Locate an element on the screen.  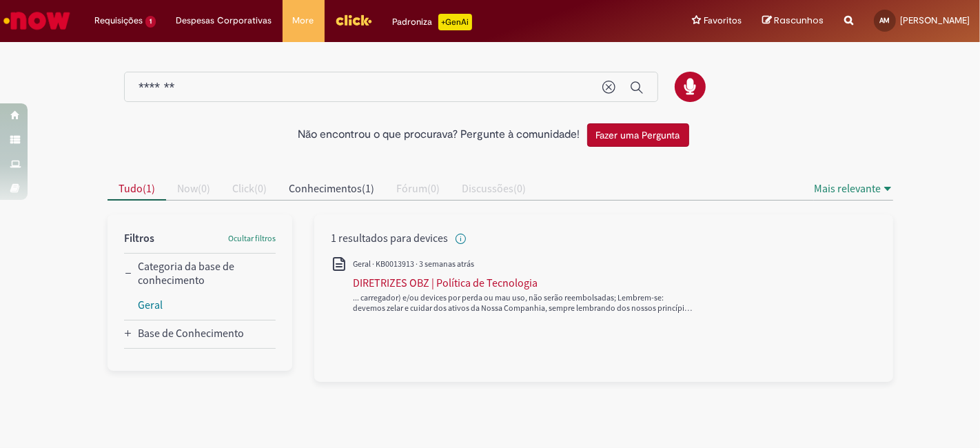
img: ServiceNow is located at coordinates (36, 21).